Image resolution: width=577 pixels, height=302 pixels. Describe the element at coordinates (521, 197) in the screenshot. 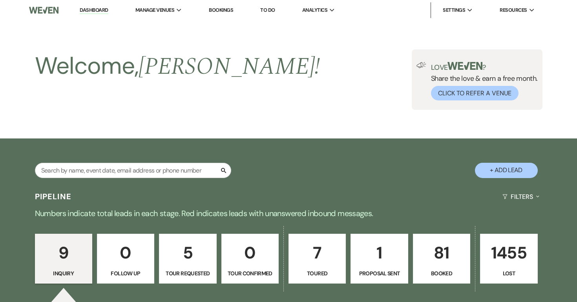

I see `button: Filters` at that location.